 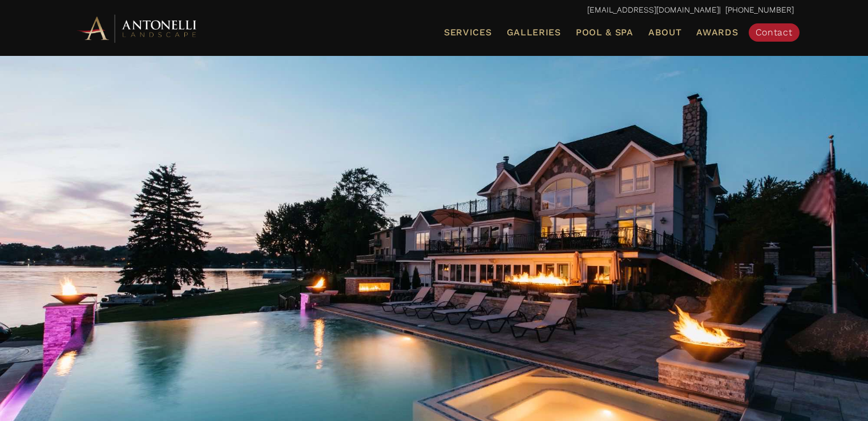 I want to click on span: Contact, so click(x=773, y=32).